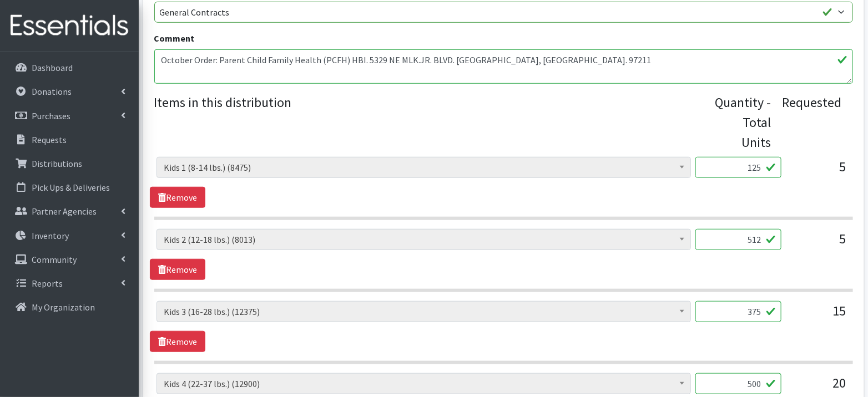 Image resolution: width=868 pixels, height=397 pixels. I want to click on a: Purchases, so click(70, 116).